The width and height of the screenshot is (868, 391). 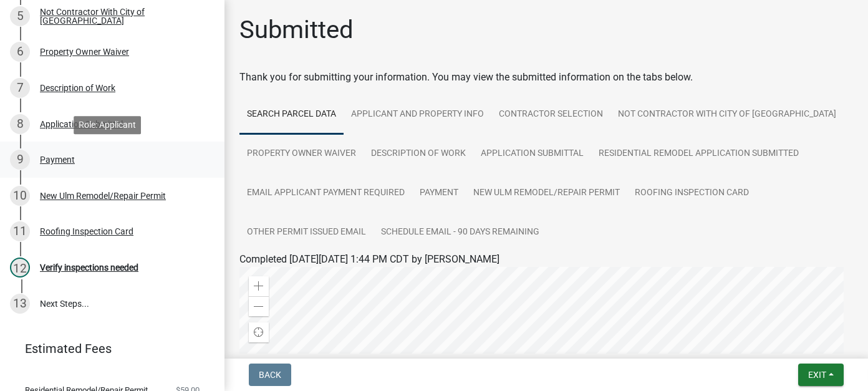 What do you see at coordinates (20, 231) in the screenshot?
I see `div: 11` at bounding box center [20, 231].